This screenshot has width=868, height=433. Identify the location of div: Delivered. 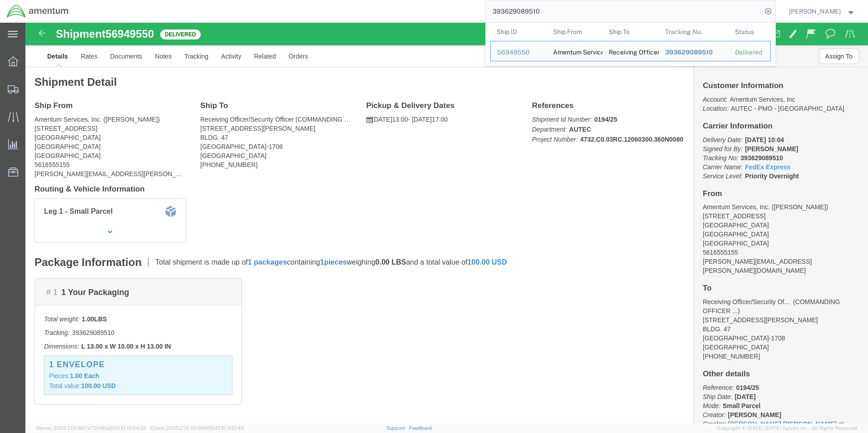
(750, 52).